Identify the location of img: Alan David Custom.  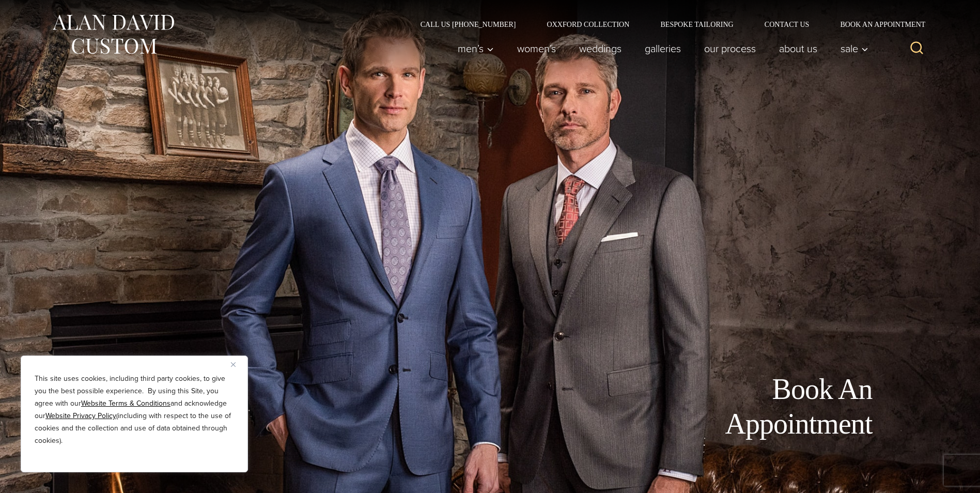
(113, 35).